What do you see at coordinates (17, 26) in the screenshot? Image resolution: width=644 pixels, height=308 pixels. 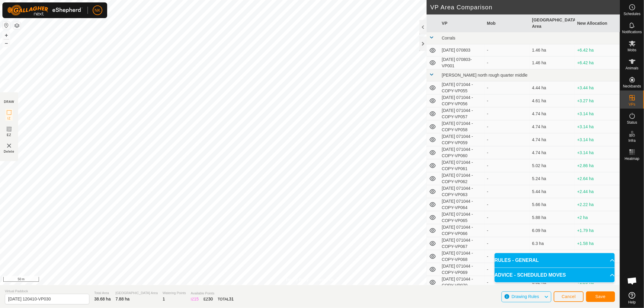 I see `button: Map Layers` at bounding box center [17, 26].